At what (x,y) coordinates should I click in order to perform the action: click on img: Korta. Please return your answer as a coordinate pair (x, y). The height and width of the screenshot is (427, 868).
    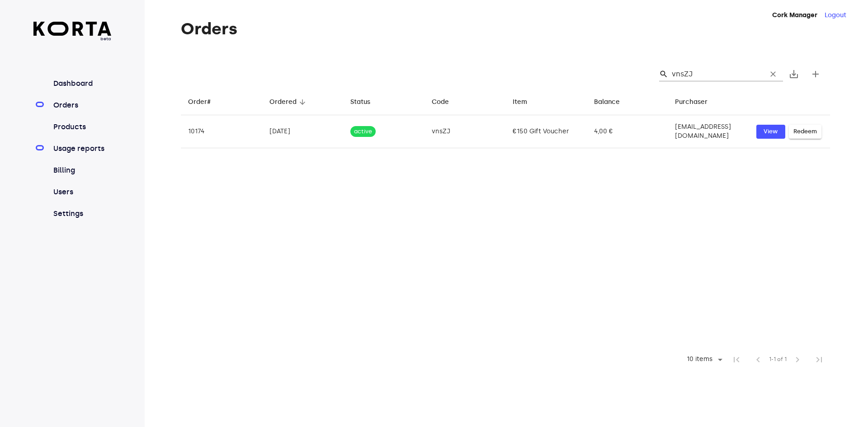
    Looking at the image, I should click on (72, 28).